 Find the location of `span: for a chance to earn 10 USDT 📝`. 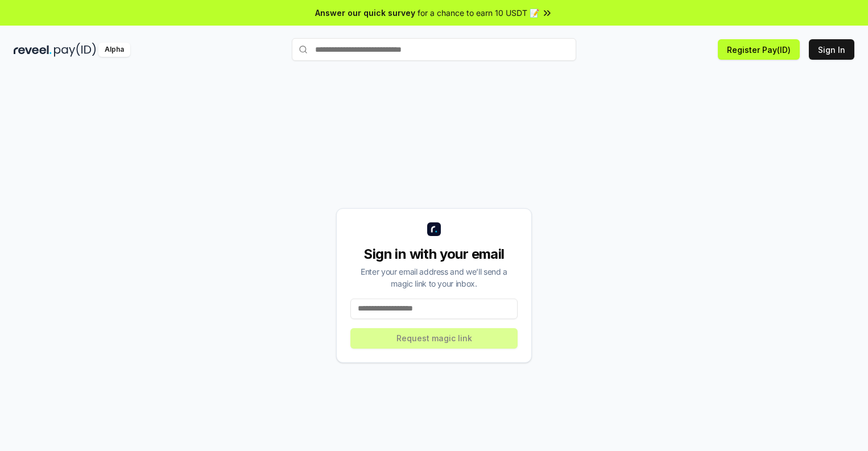

span: for a chance to earn 10 USDT 📝 is located at coordinates (478, 13).